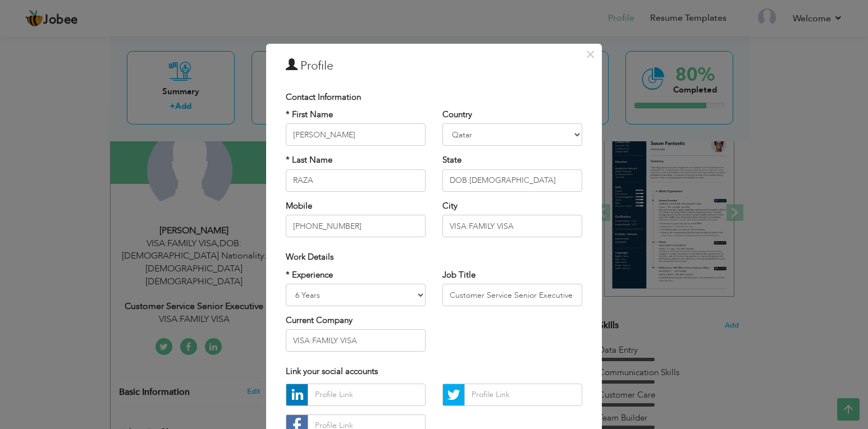  Describe the element at coordinates (323, 97) in the screenshot. I see `span: Contact Information` at that location.